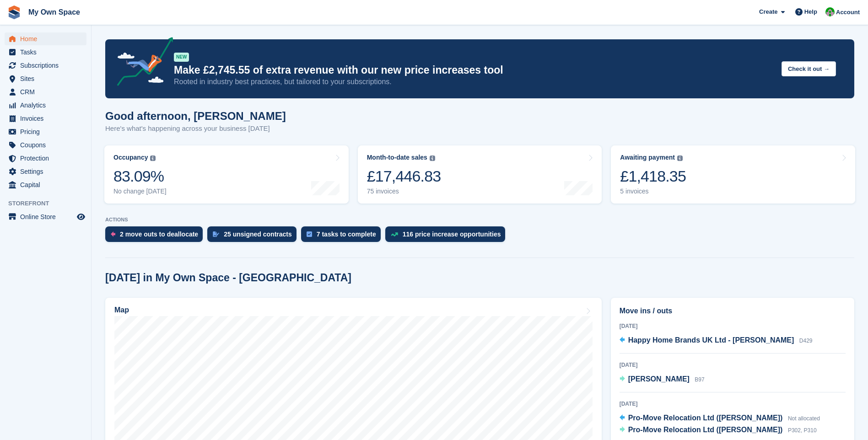  I want to click on span: Not allocated, so click(804, 418).